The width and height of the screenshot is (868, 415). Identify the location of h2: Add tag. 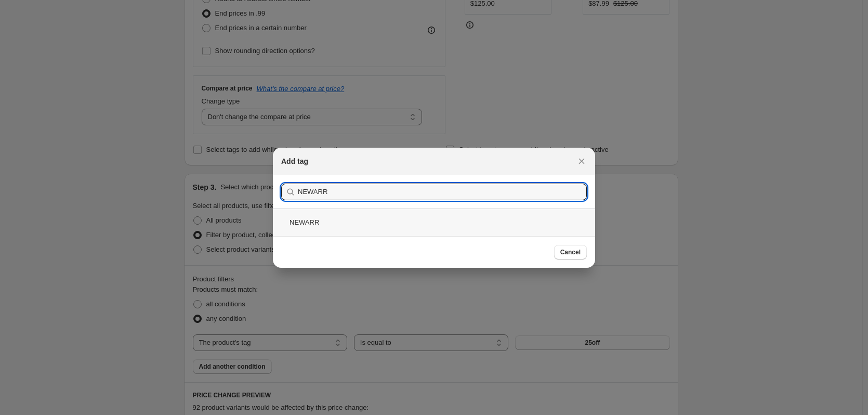
(295, 161).